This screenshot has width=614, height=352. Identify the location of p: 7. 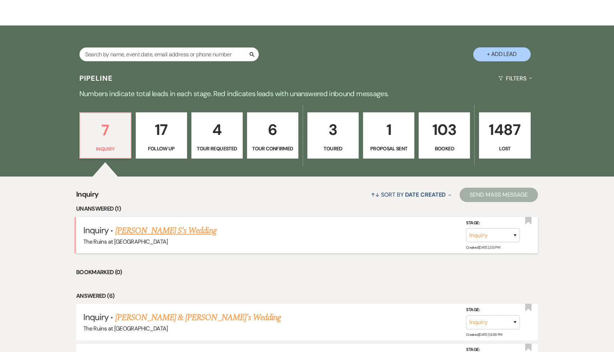
(105, 130).